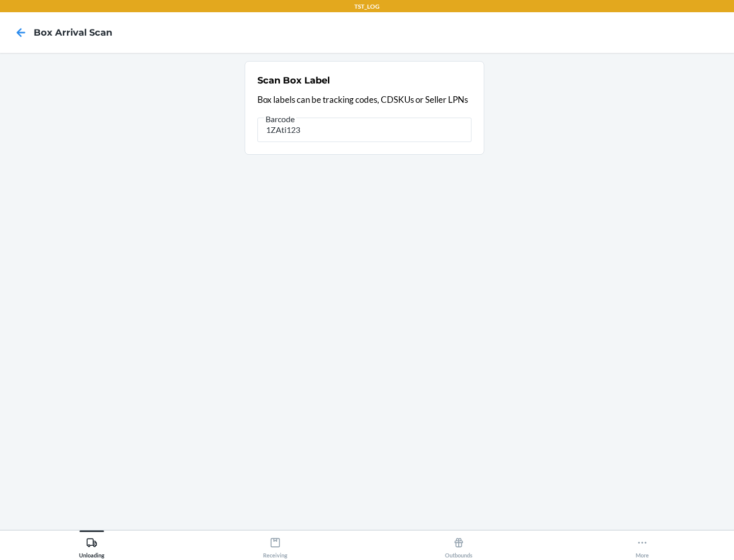 The image size is (734, 560). Describe the element at coordinates (275, 546) in the screenshot. I see `div: Receiving` at that location.